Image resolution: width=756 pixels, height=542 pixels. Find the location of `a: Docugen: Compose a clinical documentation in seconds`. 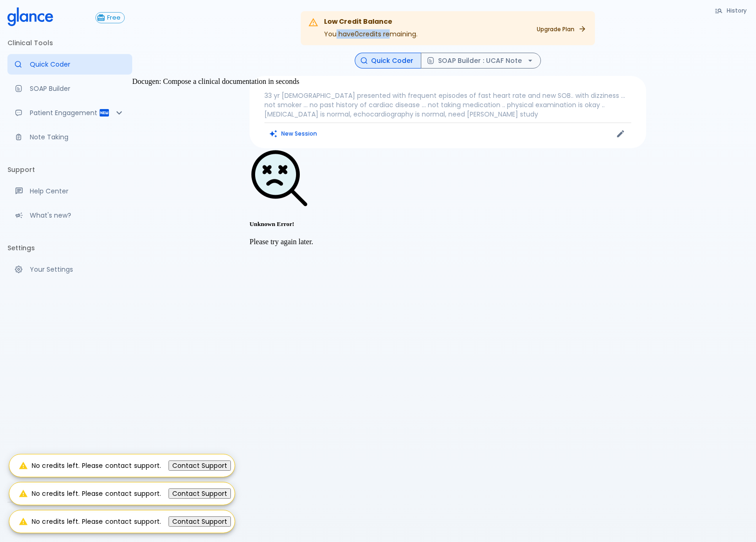

a: Docugen: Compose a clinical documentation in seconds is located at coordinates (70, 89).